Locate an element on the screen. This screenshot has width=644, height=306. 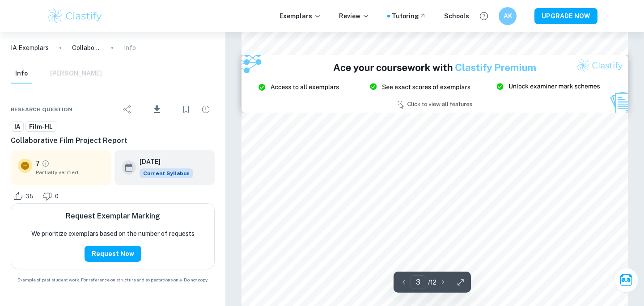
button: Help and Feedback is located at coordinates (484, 16).